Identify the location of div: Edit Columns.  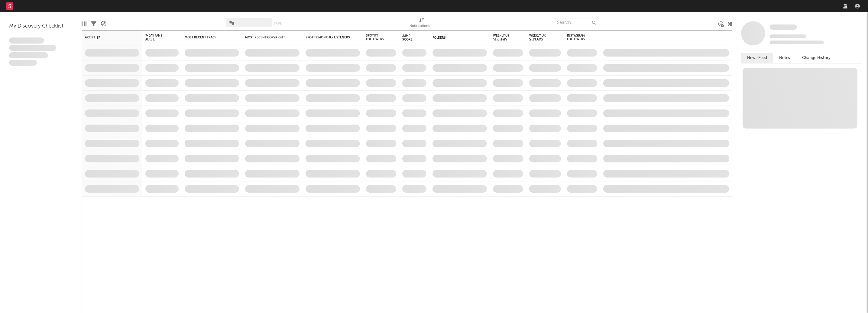
(84, 24).